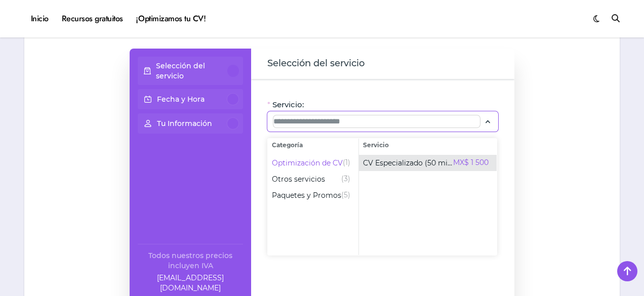  I want to click on span: Optimización de CV, so click(307, 163).